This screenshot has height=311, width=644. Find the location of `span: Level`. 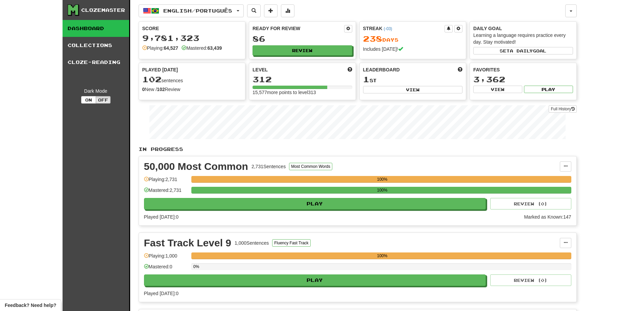

span: Level is located at coordinates (260, 70).